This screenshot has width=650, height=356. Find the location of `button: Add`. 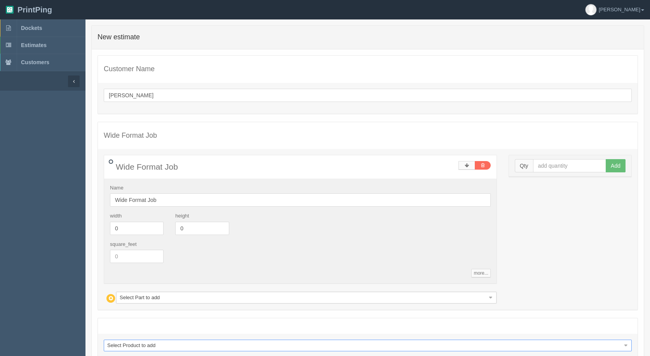

button: Add is located at coordinates (616, 166).